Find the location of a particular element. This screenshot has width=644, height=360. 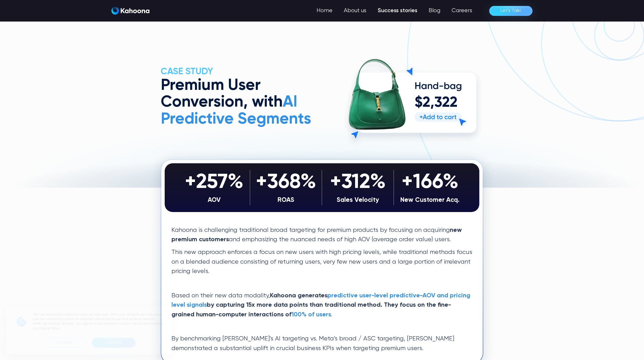

h2: CASE Study is located at coordinates (239, 72).